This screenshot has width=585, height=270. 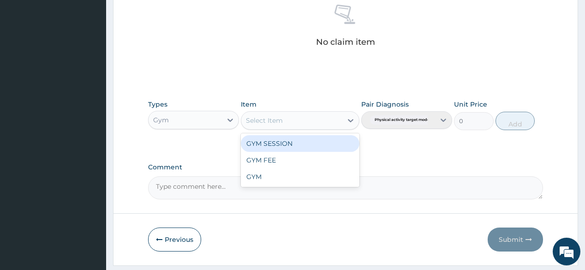 What do you see at coordinates (345, 167) in the screenshot?
I see `label: Comment` at bounding box center [345, 167].